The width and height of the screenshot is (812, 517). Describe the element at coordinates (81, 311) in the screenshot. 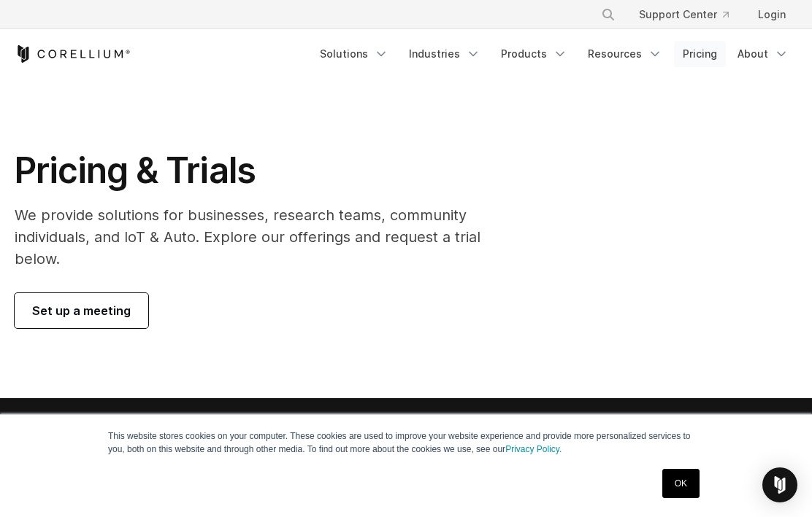

I see `a: Set up a meeting` at that location.